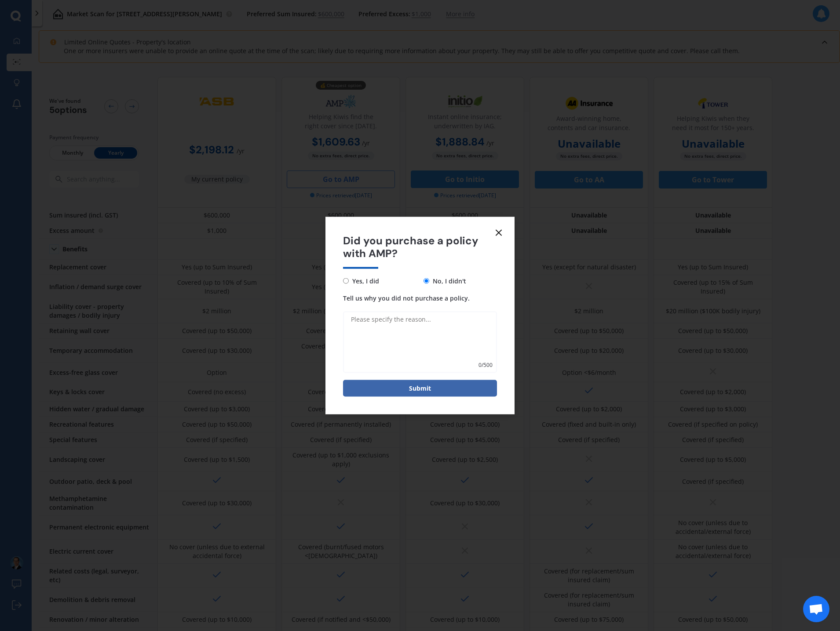 This screenshot has width=840, height=631. Describe the element at coordinates (816, 609) in the screenshot. I see `div: Open chat` at that location.